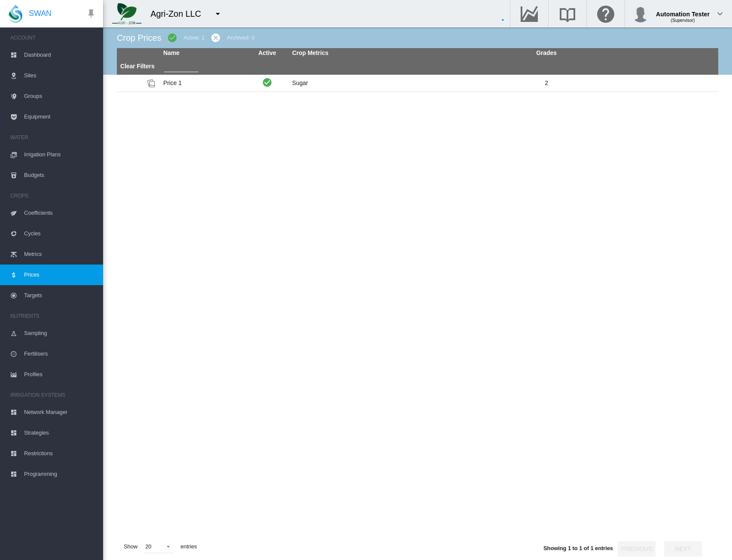  I want to click on button: icon-menu-down, so click(218, 14).